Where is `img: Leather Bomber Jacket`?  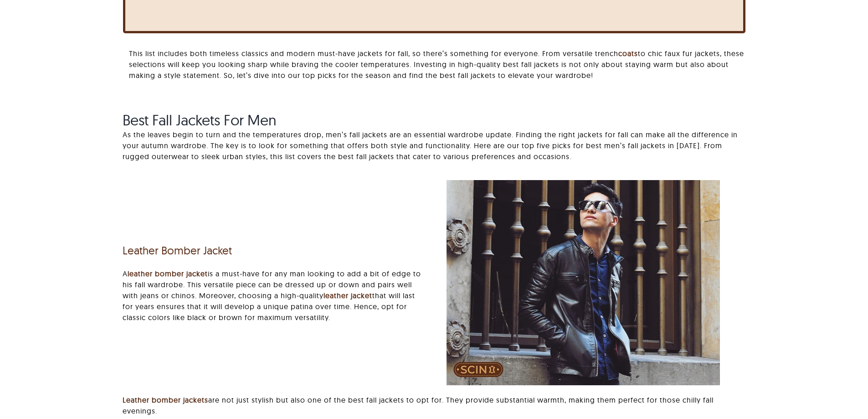 img: Leather Bomber Jacket is located at coordinates (583, 282).